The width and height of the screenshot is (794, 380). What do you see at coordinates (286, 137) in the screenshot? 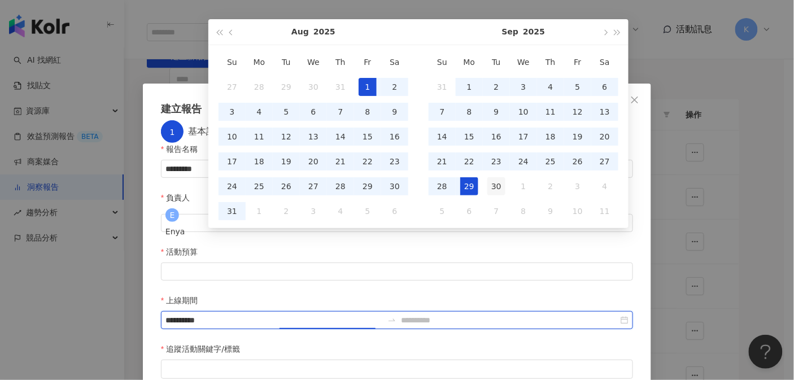
I see `td: 2025-08-12` at bounding box center [286, 137].